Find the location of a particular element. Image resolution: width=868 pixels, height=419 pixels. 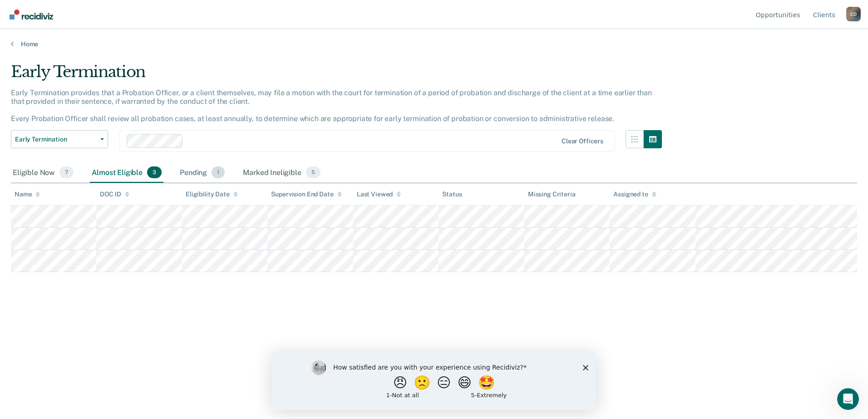

div: Close survey is located at coordinates (314, 17).